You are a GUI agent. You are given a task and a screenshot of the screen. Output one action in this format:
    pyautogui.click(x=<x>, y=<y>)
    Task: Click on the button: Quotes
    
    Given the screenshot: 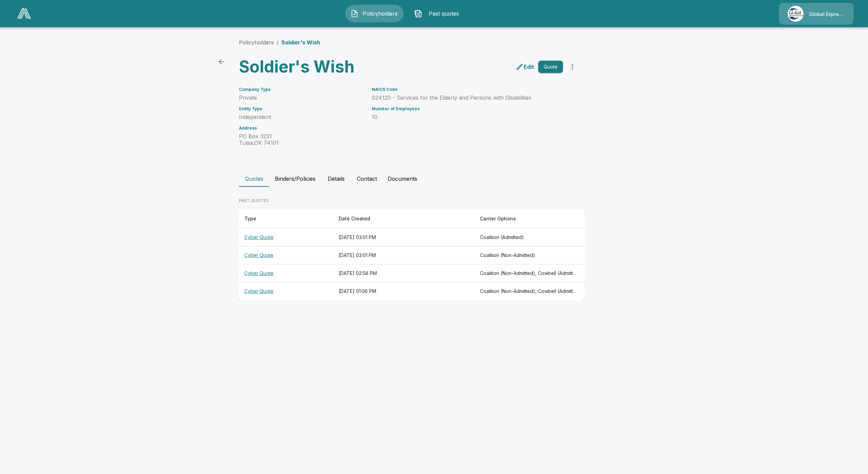 What is the action you would take?
    pyautogui.click(x=254, y=178)
    